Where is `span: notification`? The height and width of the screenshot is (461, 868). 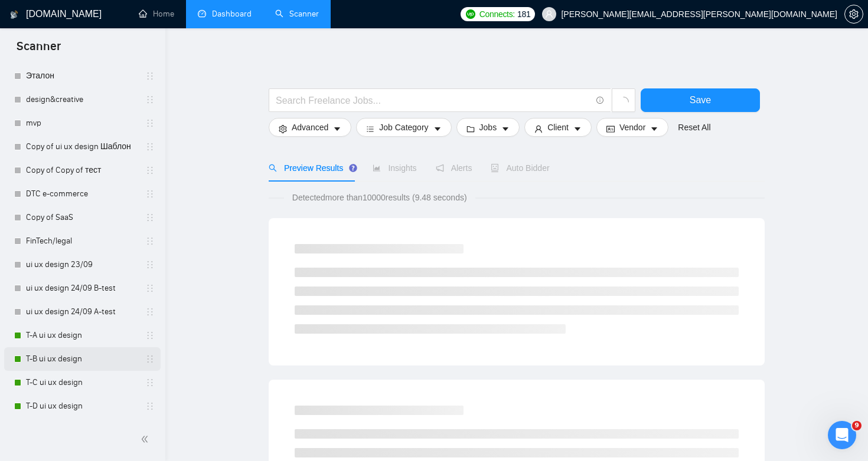 span: notification is located at coordinates (440, 168).